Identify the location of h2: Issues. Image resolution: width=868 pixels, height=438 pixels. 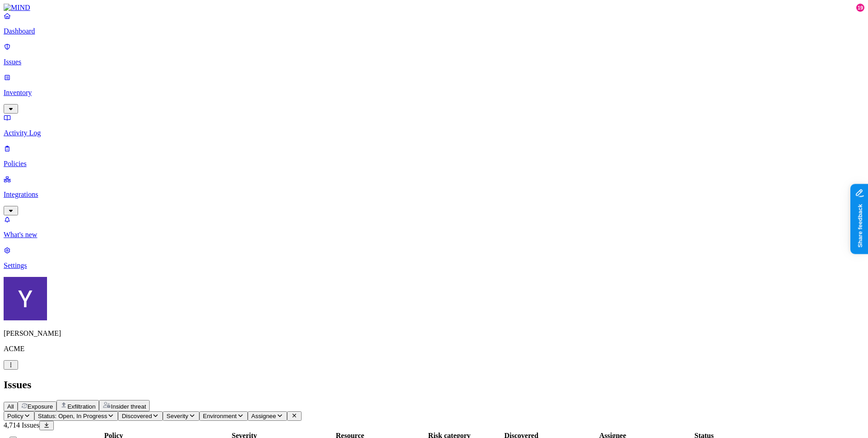
(434, 384).